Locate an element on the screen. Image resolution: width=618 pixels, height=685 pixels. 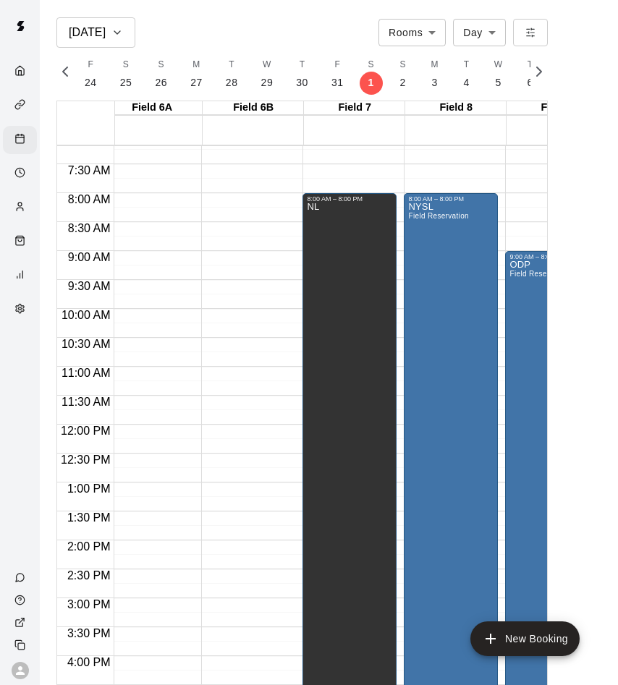
button: S2 is located at coordinates (403, 74).